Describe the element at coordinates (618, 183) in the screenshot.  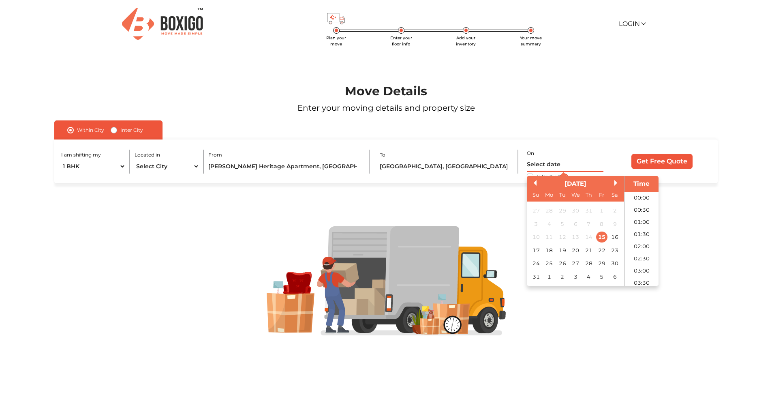
I see `button: Next Month` at that location.